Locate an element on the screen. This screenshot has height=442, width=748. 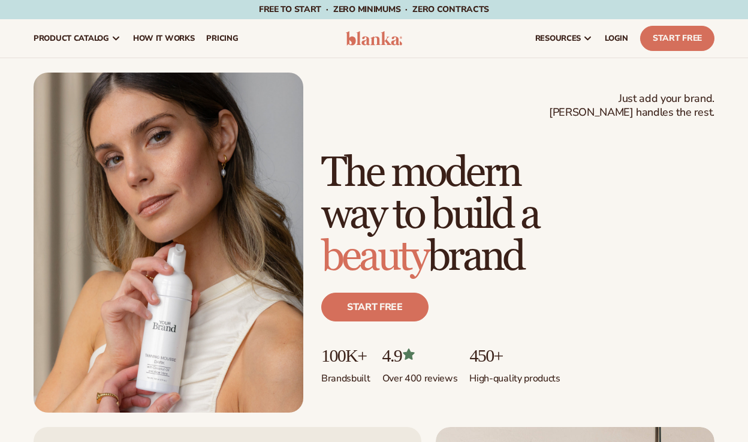
span: resources is located at coordinates (558, 38).